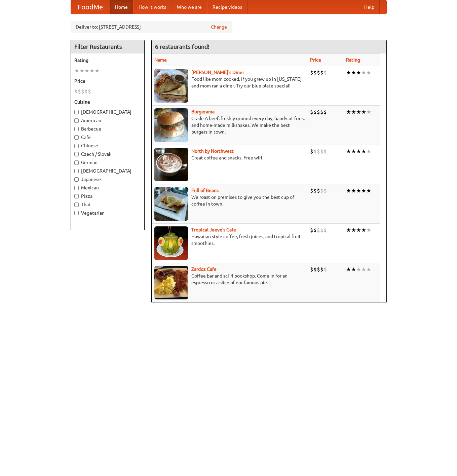 The width and height of the screenshot is (457, 476). I want to click on label: Barbecue, so click(108, 129).